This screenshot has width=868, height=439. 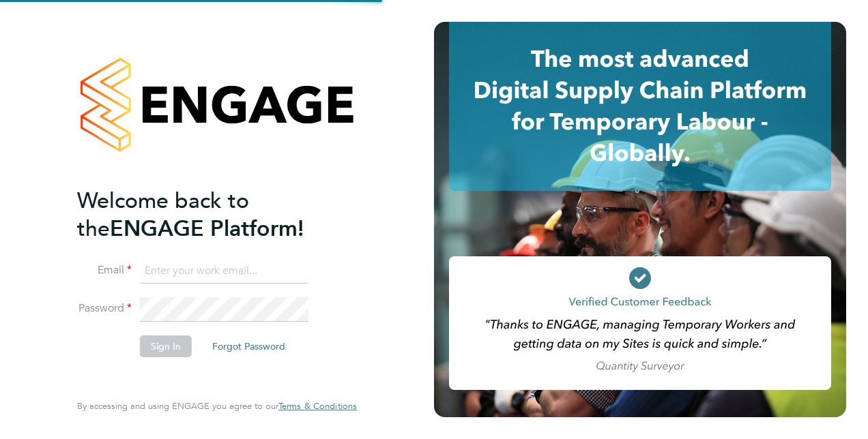 What do you see at coordinates (248, 347) in the screenshot?
I see `button: Forgot Password` at bounding box center [248, 347].